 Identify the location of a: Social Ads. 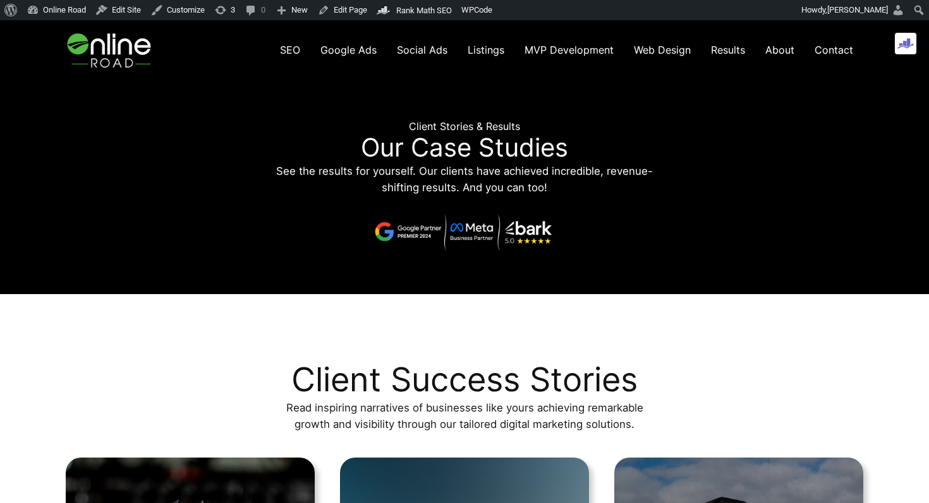
(422, 50).